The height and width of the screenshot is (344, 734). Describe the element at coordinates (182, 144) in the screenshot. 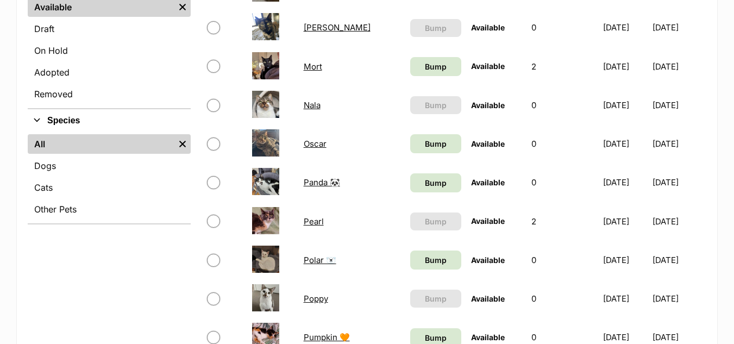

I see `a: Remove filter` at that location.